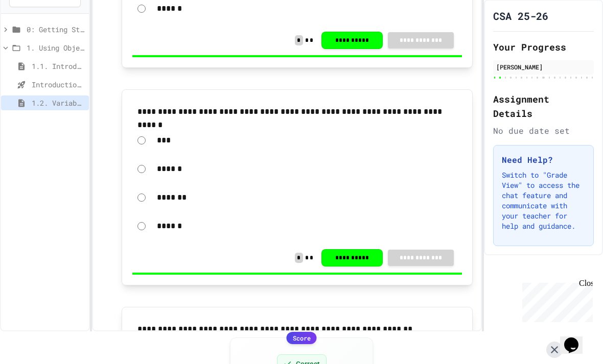 This screenshot has width=603, height=364. I want to click on div: Score, so click(302, 338).